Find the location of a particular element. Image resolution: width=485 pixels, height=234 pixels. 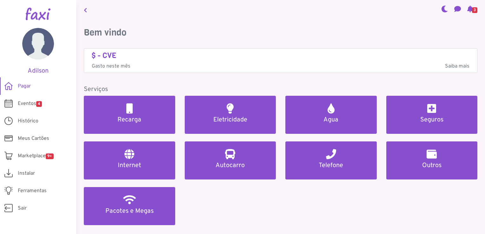

span: 4 is located at coordinates (39, 104).